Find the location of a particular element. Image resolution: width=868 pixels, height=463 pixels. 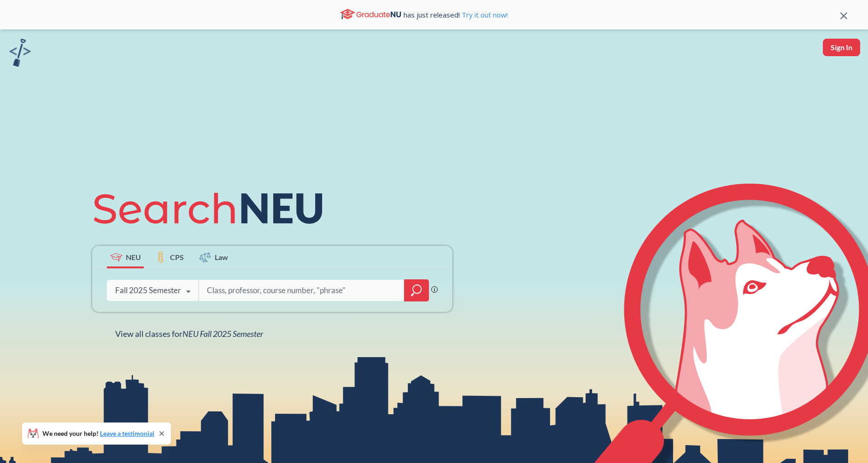

a: sandbox logo is located at coordinates (20, 54).